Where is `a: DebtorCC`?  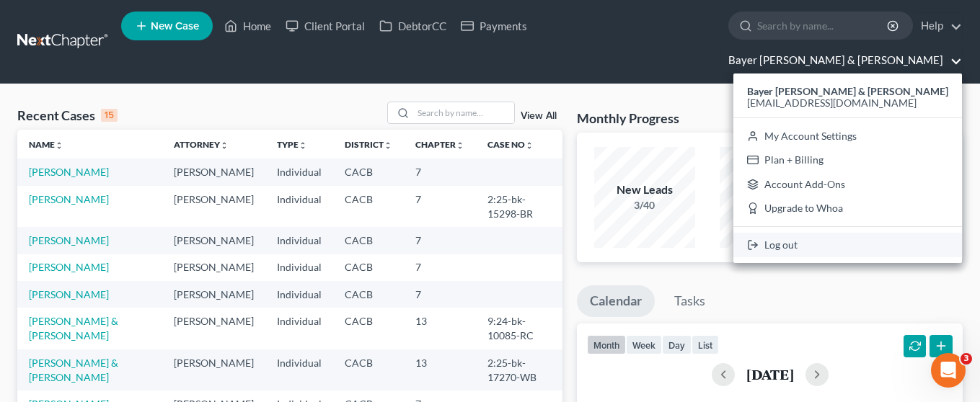 a: DebtorCC is located at coordinates (413, 26).